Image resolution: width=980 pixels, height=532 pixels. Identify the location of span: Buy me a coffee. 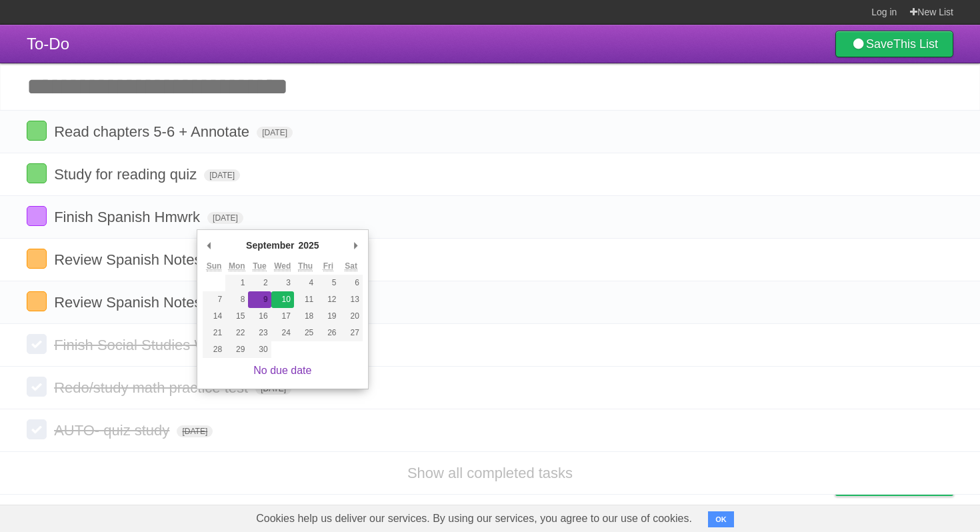
(904, 483).